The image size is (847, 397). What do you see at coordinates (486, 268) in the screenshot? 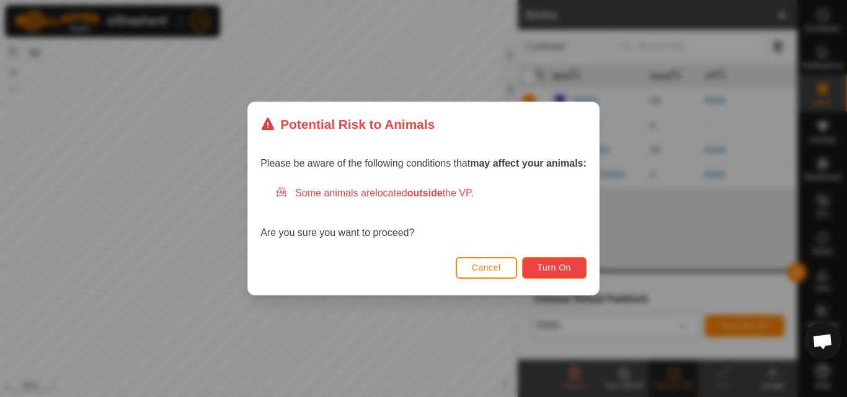
I see `button: Cancel` at bounding box center [486, 268].